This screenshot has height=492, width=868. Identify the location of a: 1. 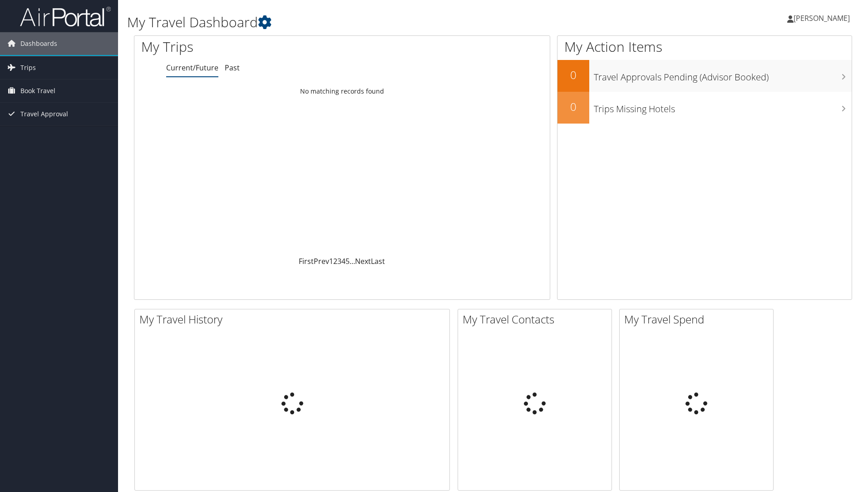
(331, 261).